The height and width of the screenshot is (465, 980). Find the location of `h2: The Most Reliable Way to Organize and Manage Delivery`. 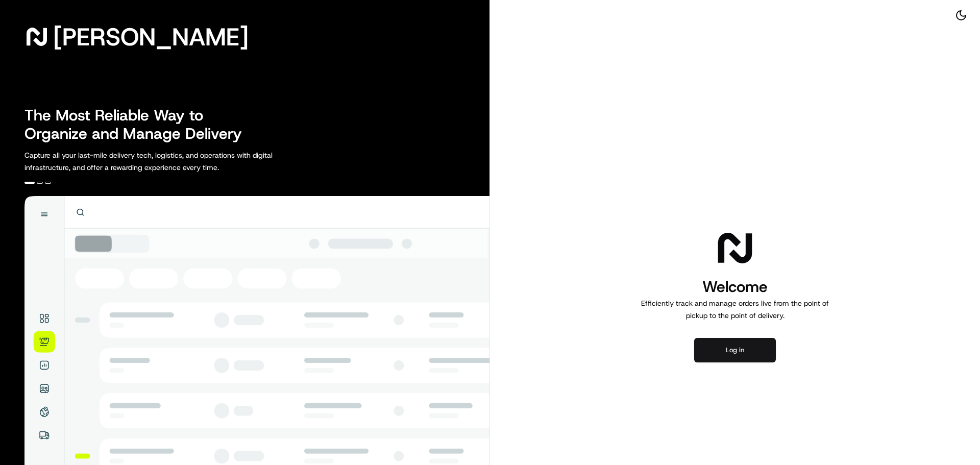

h2: The Most Reliable Way to Organize and Manage Delivery is located at coordinates (139, 125).